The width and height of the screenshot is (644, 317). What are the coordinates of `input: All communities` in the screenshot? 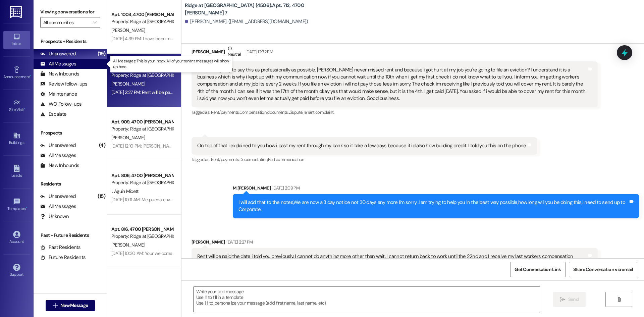 It's located at (66, 22).